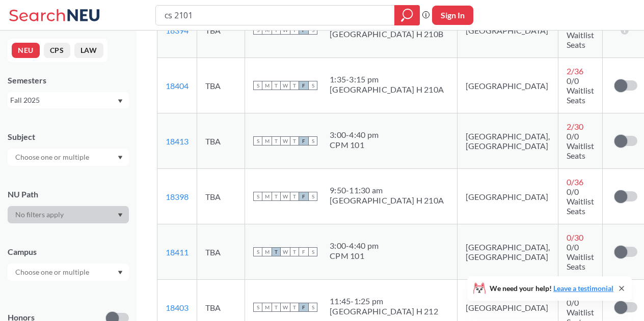 This screenshot has height=321, width=644. Describe the element at coordinates (68, 194) in the screenshot. I see `div: NU Path` at that location.